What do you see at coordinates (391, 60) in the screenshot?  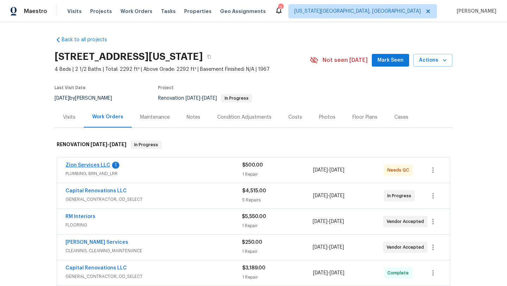 I see `button: Mark Seen` at bounding box center [391, 60].